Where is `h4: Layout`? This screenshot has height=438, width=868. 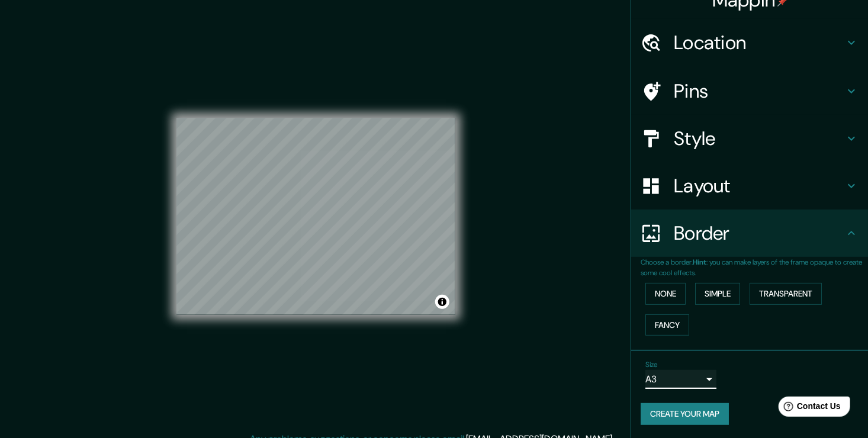
h4: Layout is located at coordinates (758, 185).